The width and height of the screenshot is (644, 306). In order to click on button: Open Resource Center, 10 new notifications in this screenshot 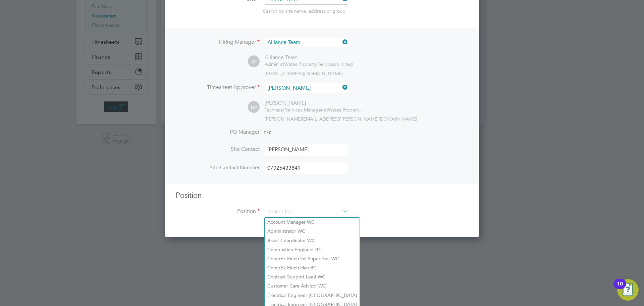, I will do `click(628, 290)`.